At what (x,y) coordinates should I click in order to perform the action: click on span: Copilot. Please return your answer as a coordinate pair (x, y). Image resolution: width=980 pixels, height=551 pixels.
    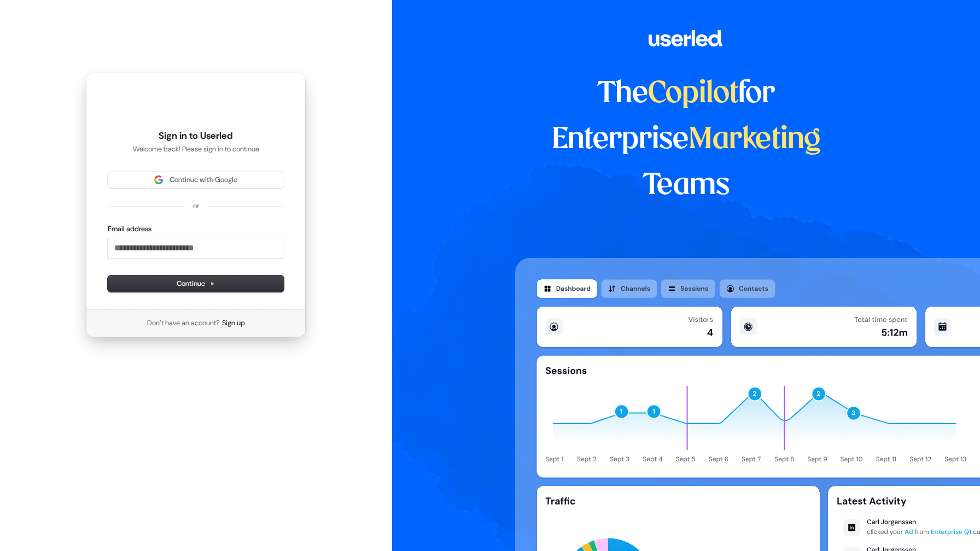
    Looking at the image, I should click on (693, 94).